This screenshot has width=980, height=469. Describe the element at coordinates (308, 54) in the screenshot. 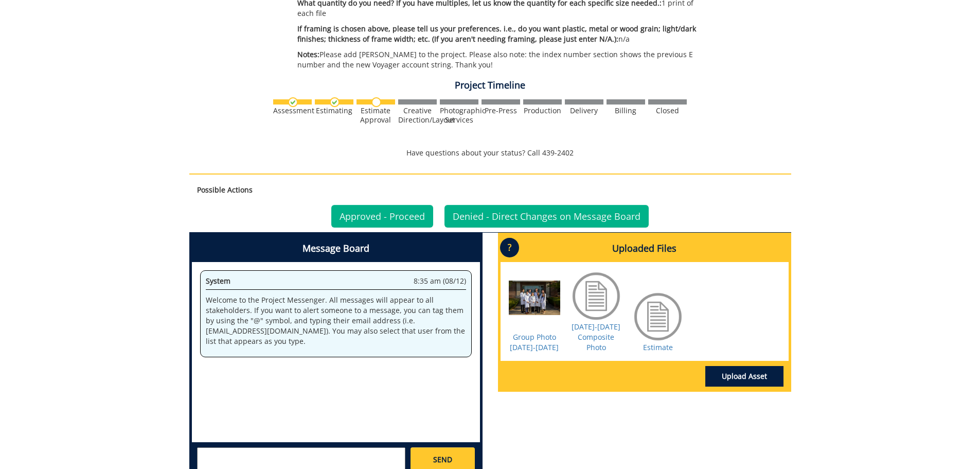

I see `span: Notes:` at that location.